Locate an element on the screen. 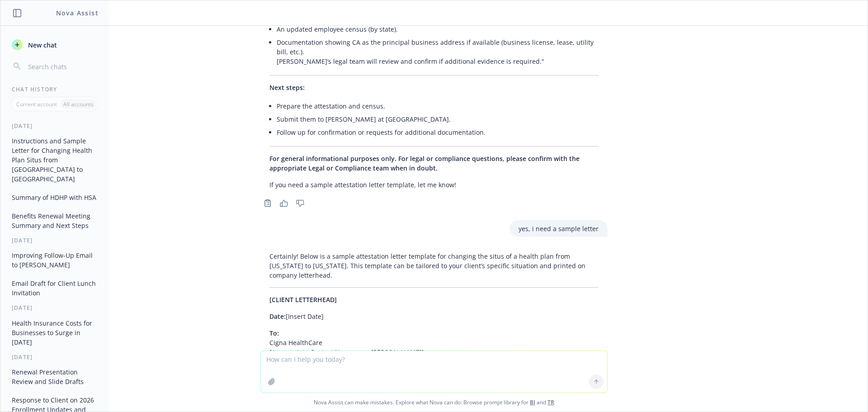 The image size is (868, 412). li: Prepare the attestation and census. is located at coordinates (438, 106).